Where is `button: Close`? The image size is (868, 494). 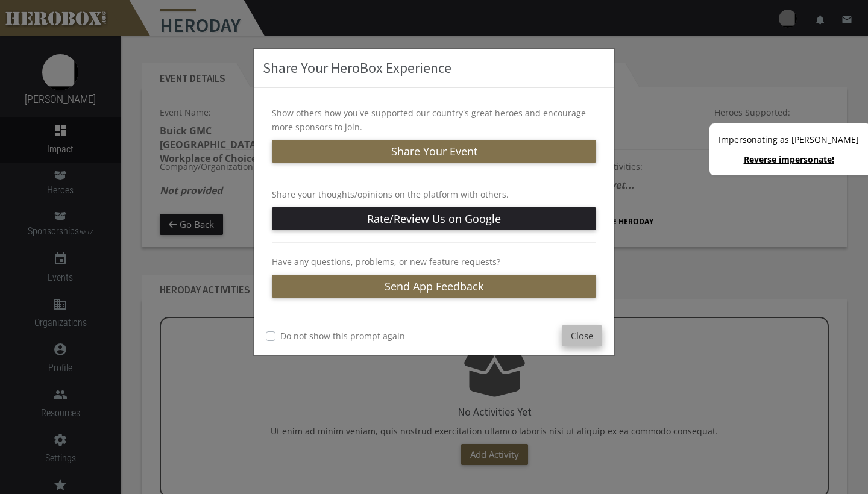
button: Close is located at coordinates (582, 336).